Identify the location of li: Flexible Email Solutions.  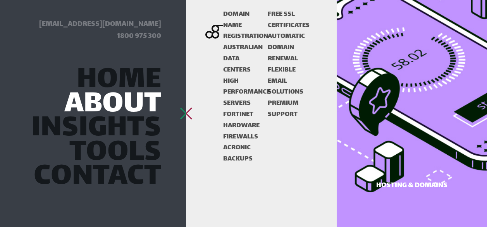
(283, 81).